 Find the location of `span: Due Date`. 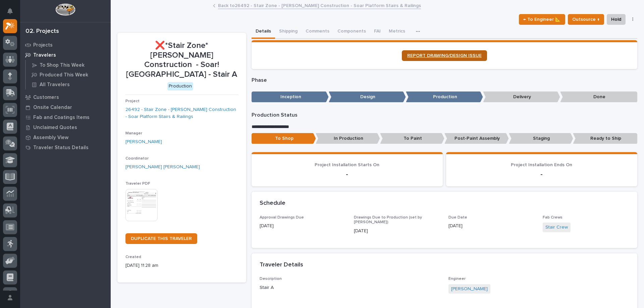

span: Due Date is located at coordinates (457, 217).